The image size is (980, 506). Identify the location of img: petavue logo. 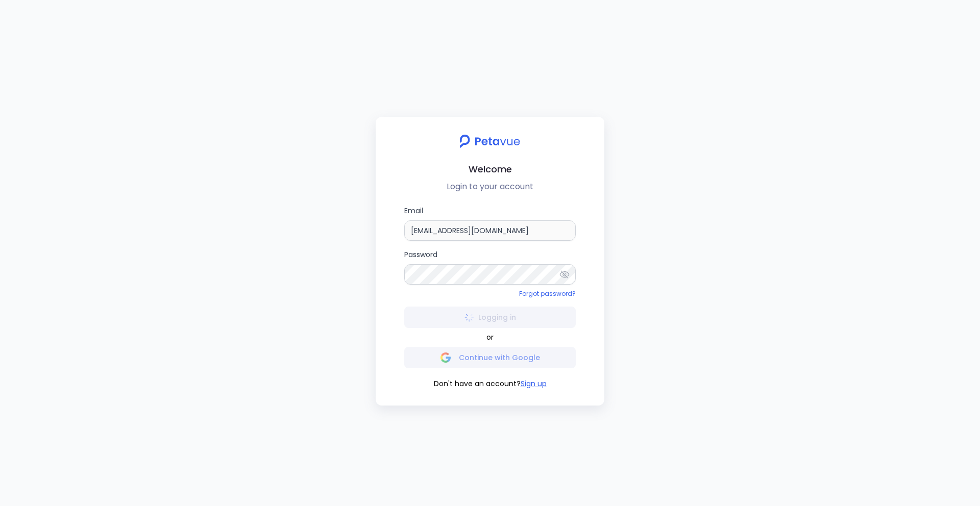
(489, 141).